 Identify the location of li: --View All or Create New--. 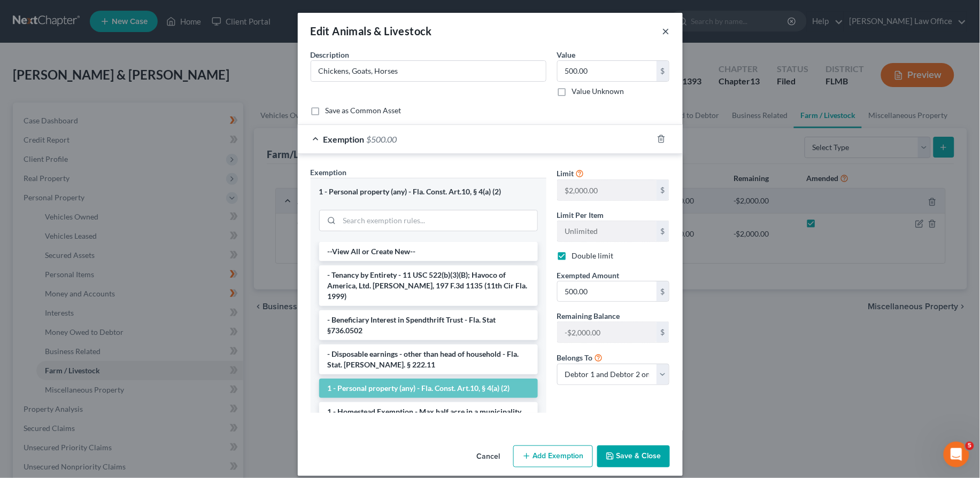
(428, 252).